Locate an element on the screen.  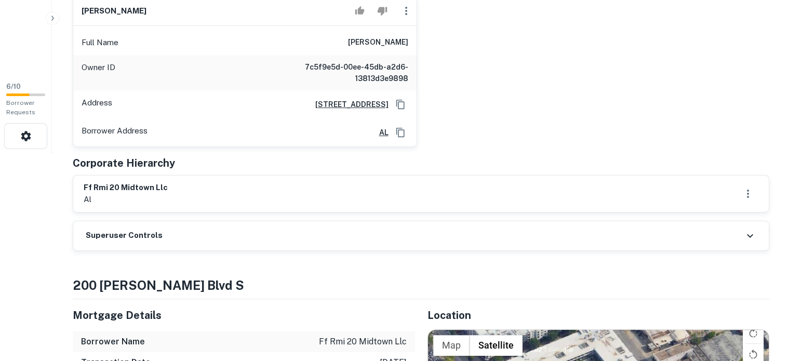
h6: Borrower Name is located at coordinates (113, 342).